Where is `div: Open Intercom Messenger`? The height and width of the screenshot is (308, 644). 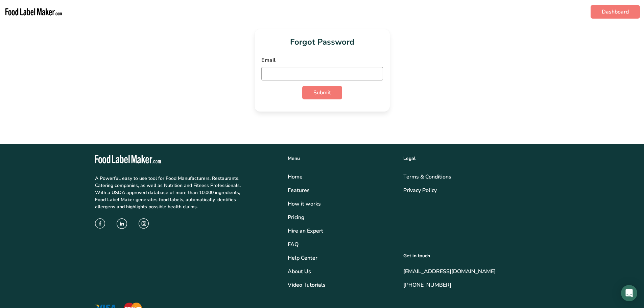 div: Open Intercom Messenger is located at coordinates (629, 293).